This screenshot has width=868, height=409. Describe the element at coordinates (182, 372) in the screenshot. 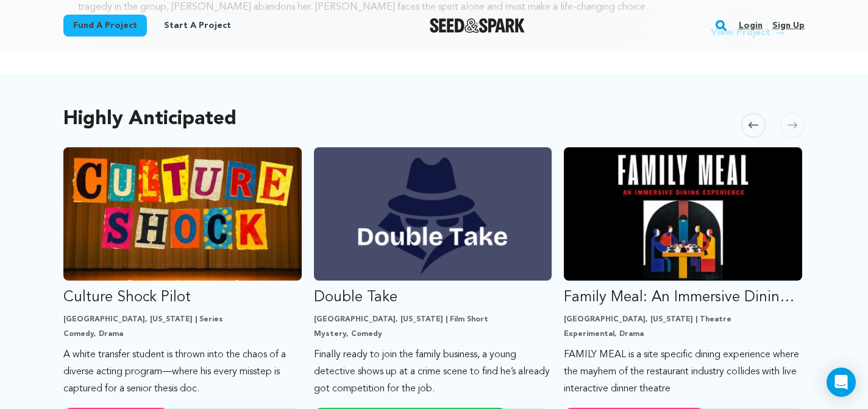

I see `p: A white transfer student is thrown into the chaos of a diverse acting program—where his every mis...` at that location.